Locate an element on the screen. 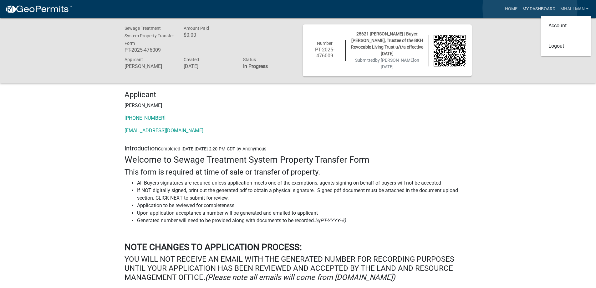 This screenshot has width=596, height=288. h4: Applicant is located at coordinates (298, 95).